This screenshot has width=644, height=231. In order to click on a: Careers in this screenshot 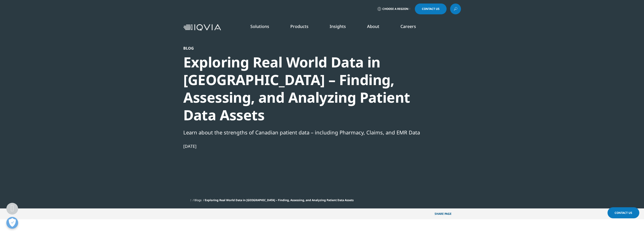, I will do `click(408, 27)`.